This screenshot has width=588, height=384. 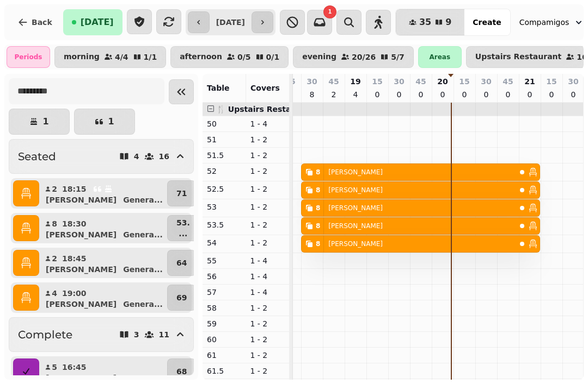 I want to click on div: Periods, so click(x=28, y=57).